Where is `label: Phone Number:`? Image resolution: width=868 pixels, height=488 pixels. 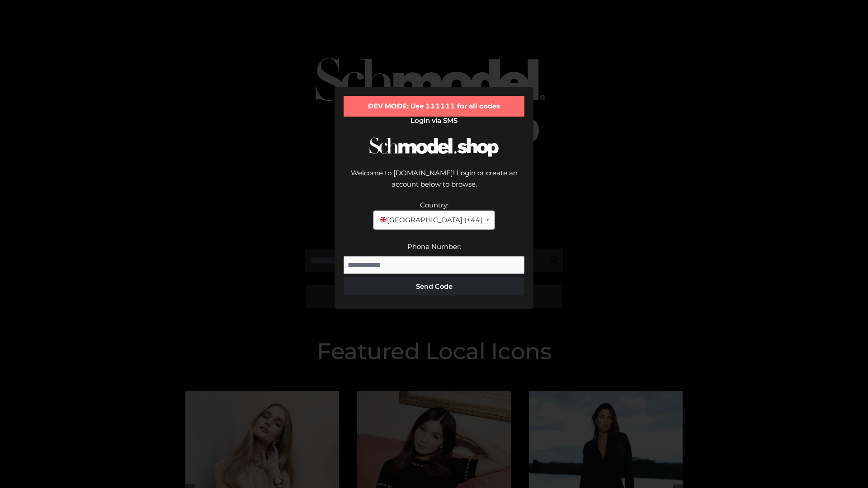 label: Phone Number: is located at coordinates (434, 247).